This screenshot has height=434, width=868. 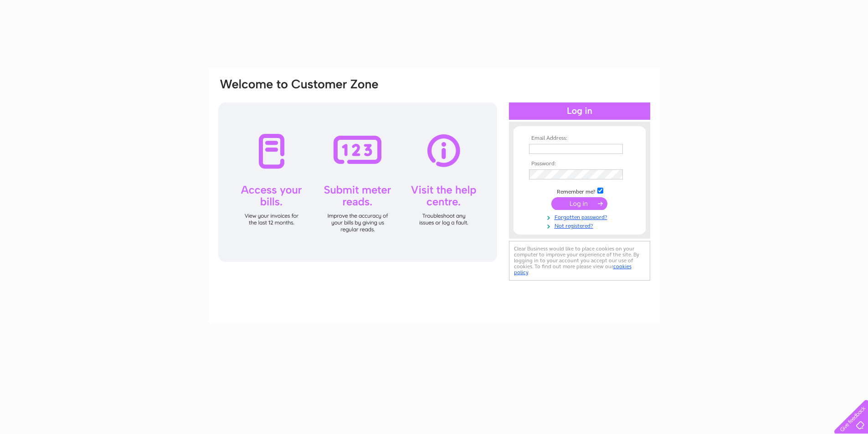 What do you see at coordinates (573, 269) in the screenshot?
I see `a: cookies policy` at bounding box center [573, 269].